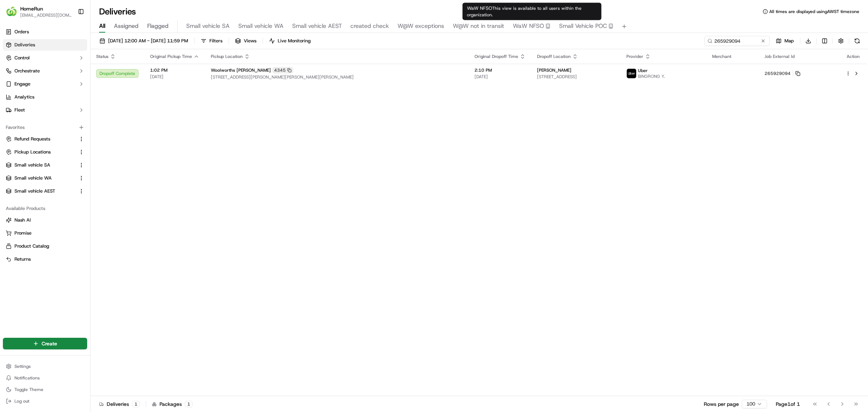 The width and height of the screenshot is (868, 412). What do you see at coordinates (528, 26) in the screenshot?
I see `span: WaW NFSO` at bounding box center [528, 26].